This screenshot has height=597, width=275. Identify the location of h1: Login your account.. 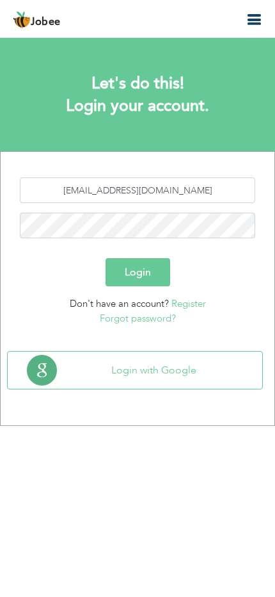
(138, 106).